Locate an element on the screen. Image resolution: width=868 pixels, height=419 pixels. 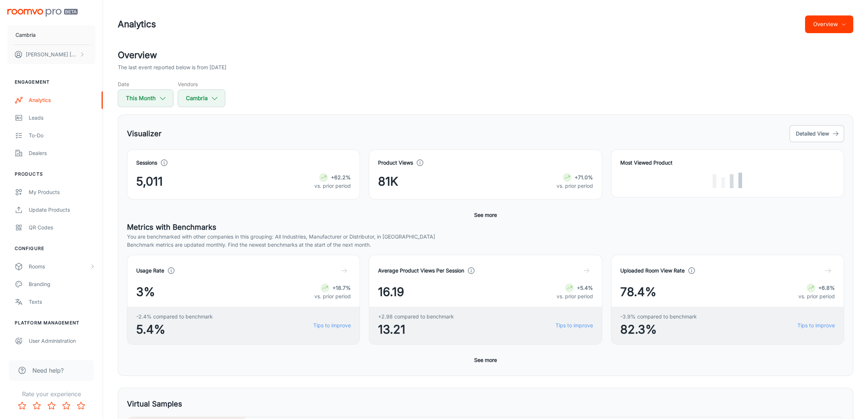
div: To-do is located at coordinates (62, 135).